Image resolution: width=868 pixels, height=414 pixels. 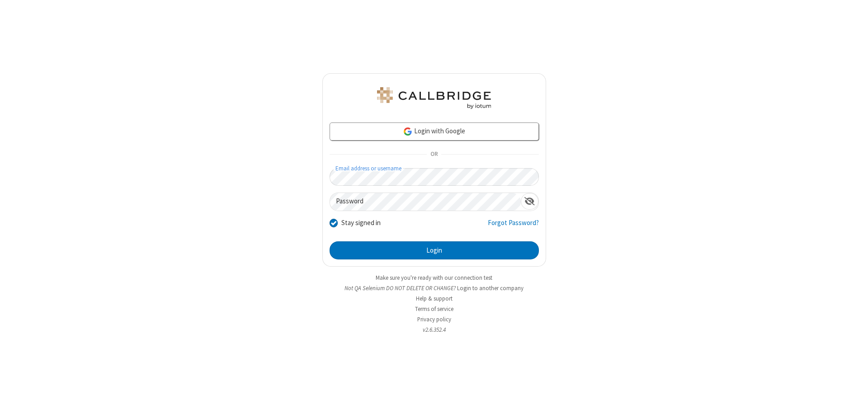 I want to click on input: Password, so click(x=426, y=202).